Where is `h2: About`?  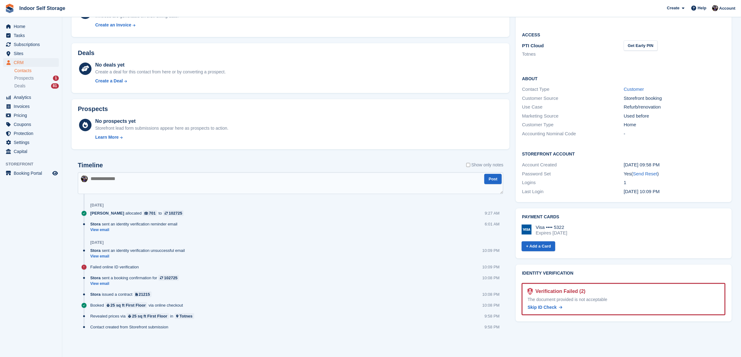
h2: About is located at coordinates (623, 78).